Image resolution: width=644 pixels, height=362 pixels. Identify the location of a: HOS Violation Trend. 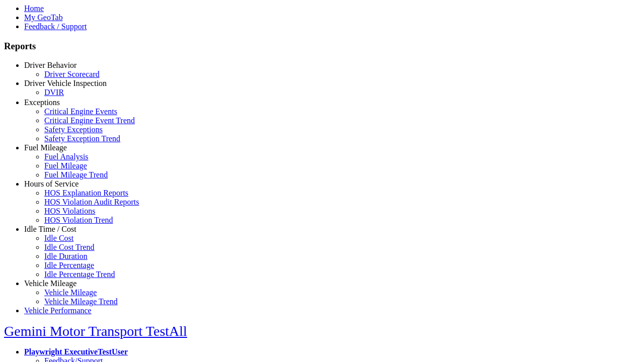
(79, 219).